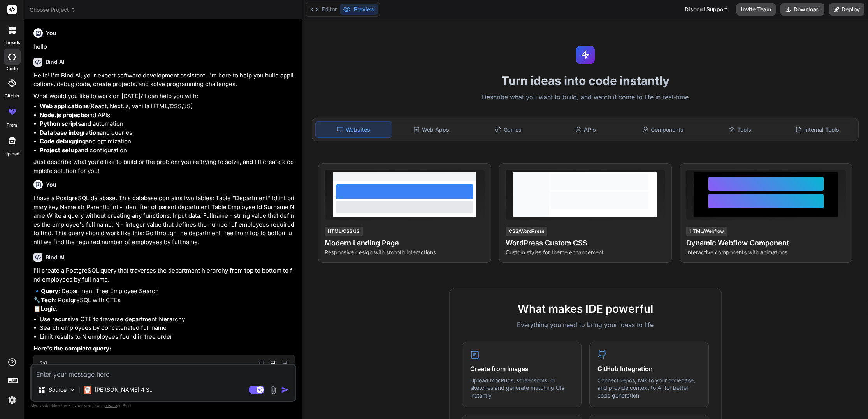 This screenshot has height=419, width=868. Describe the element at coordinates (847, 9) in the screenshot. I see `button: Deploy` at that location.